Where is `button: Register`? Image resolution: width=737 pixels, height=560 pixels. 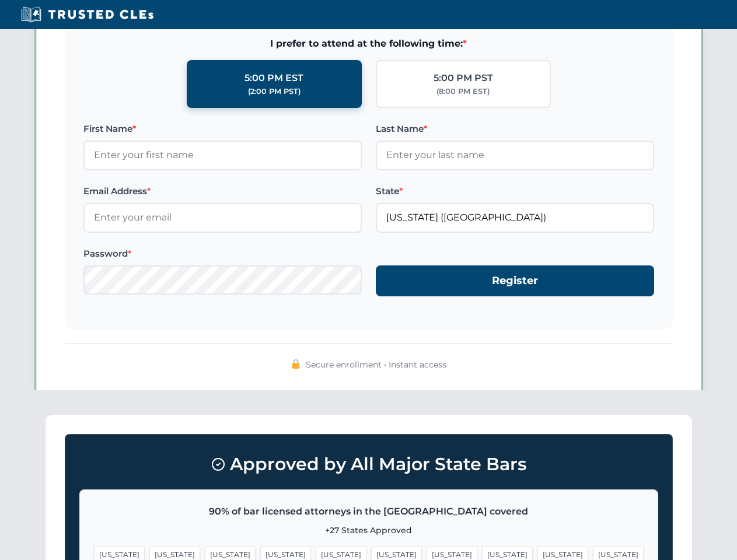
button: Register is located at coordinates (514, 280).